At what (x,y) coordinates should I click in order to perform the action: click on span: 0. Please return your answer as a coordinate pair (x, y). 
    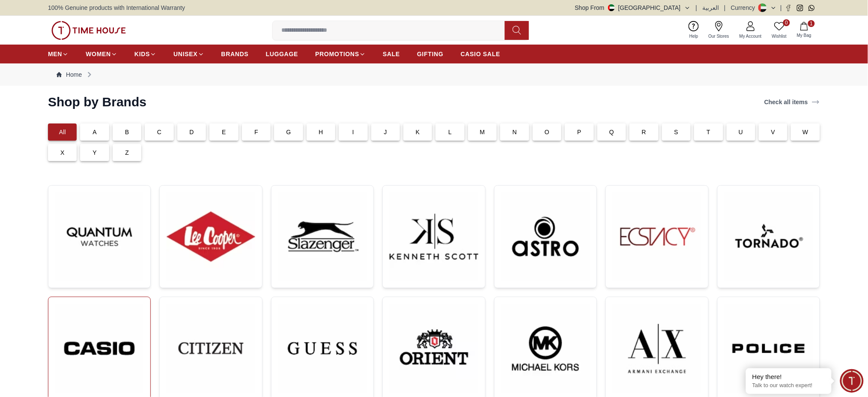
    Looking at the image, I should click on (786, 23).